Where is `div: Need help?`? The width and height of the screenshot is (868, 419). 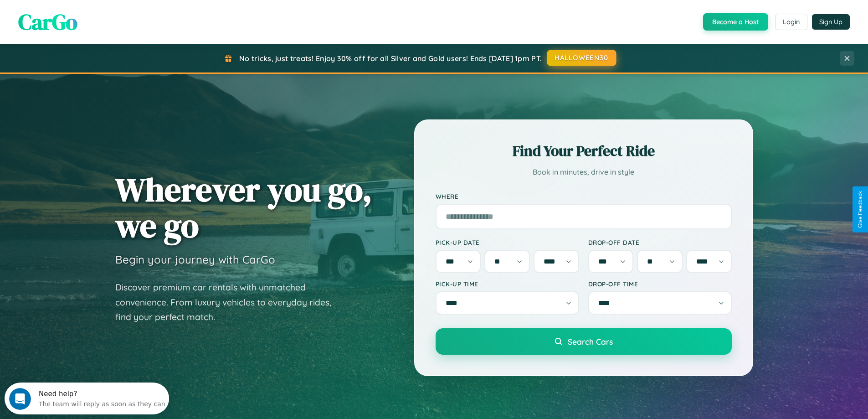
div: Need help? is located at coordinates (97, 11).